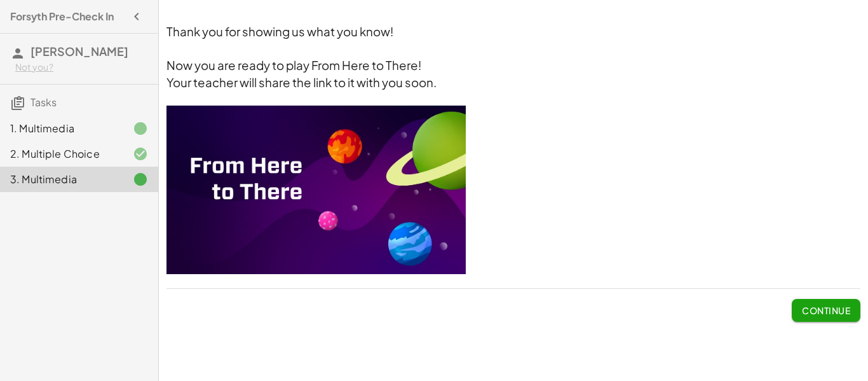 This screenshot has width=868, height=381. I want to click on span: Continue, so click(826, 310).